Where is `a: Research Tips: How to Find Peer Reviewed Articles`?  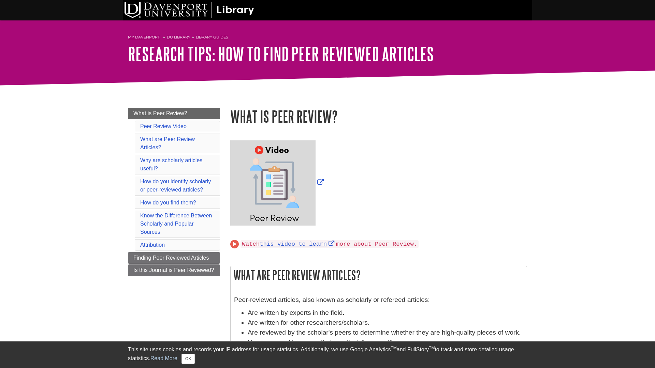
a: Research Tips: How to Find Peer Reviewed Articles is located at coordinates (281, 54).